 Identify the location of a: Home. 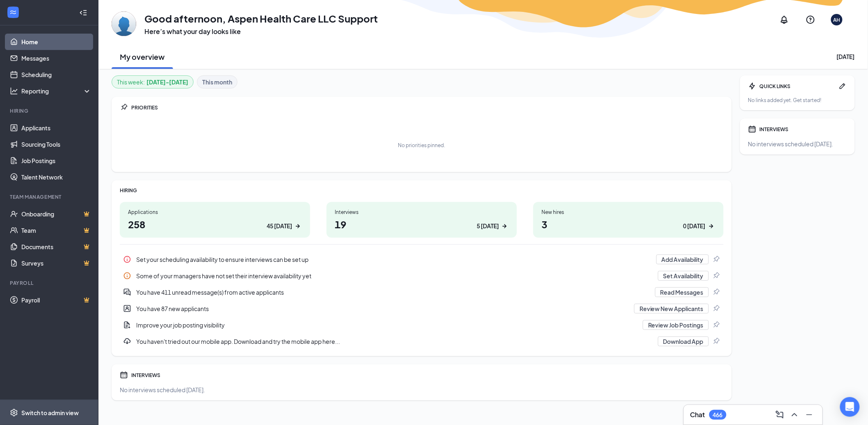
(56, 42).